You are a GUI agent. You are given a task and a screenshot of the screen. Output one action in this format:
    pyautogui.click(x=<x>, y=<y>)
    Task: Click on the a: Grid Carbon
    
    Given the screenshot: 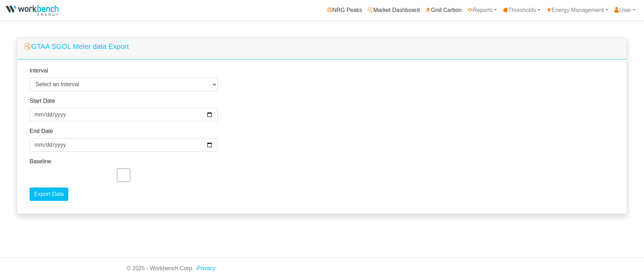 What is the action you would take?
    pyautogui.click(x=443, y=10)
    